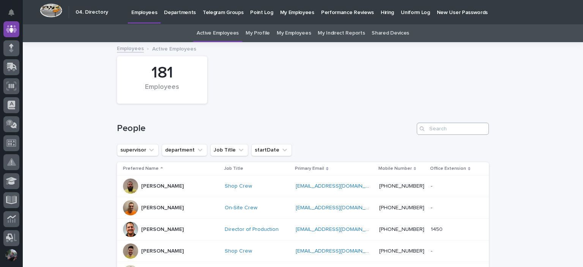 Image resolution: width=583 pixels, height=267 pixels. I want to click on h2: 04. Directory, so click(92, 12).